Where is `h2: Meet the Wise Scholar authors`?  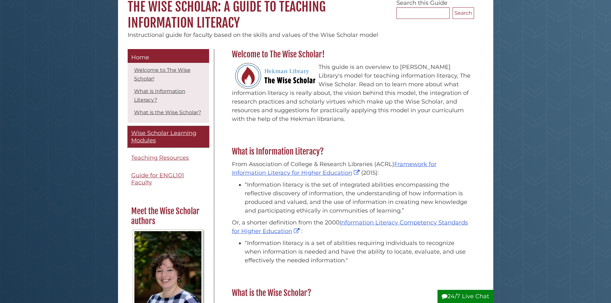 h2: Meet the Wise Scholar authors is located at coordinates (168, 216).